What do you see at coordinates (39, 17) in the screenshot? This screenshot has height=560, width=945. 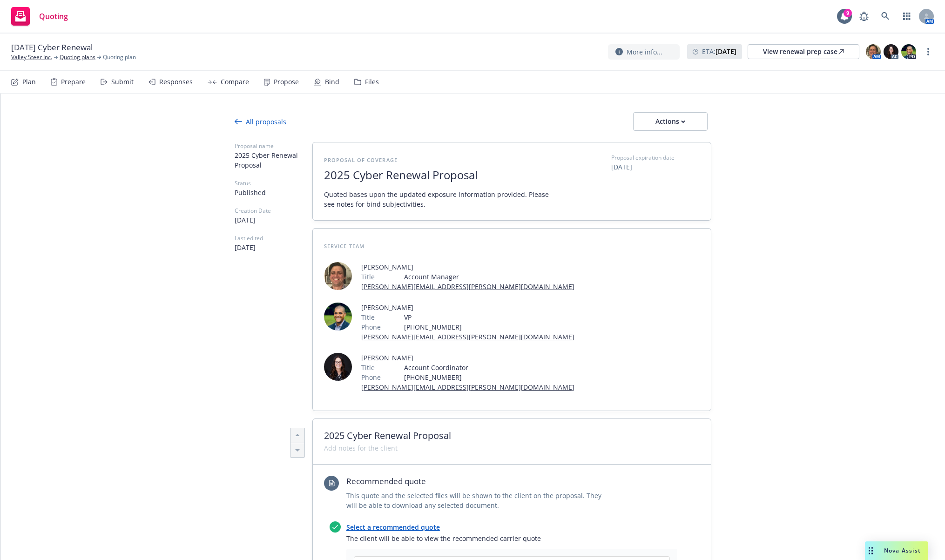 I see `a: Quoting` at bounding box center [39, 17].